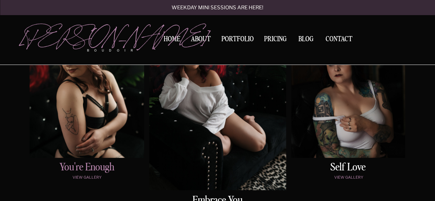  I want to click on a: Weekday mini sessions are here!, so click(218, 8).